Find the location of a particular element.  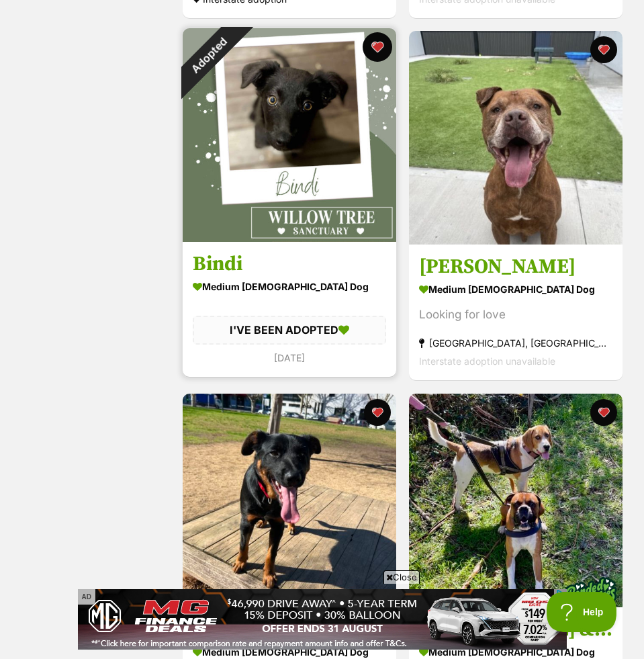

img: Harry is located at coordinates (516, 137).